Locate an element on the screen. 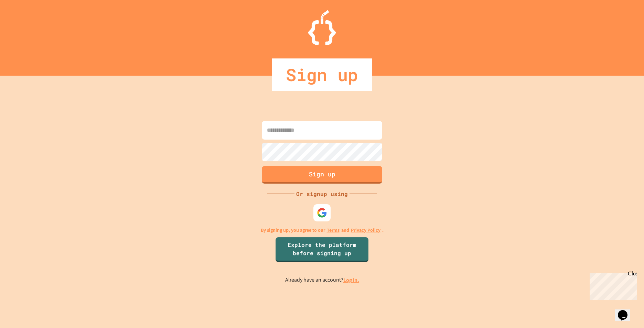 The width and height of the screenshot is (644, 328). p: By signing up, you agree to our and . is located at coordinates (322, 230).